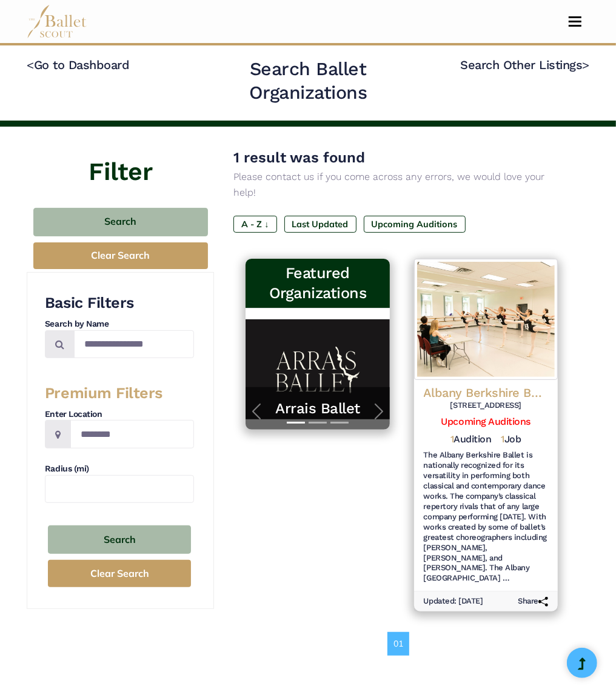 This screenshot has height=689, width=616. What do you see at coordinates (317, 283) in the screenshot?
I see `h3: Featured Organizations` at bounding box center [317, 283].